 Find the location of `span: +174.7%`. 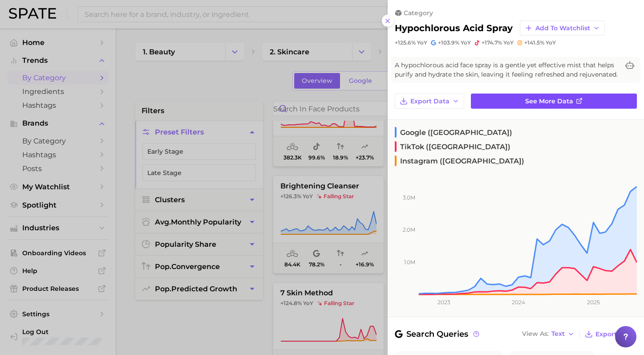

span: +174.7% is located at coordinates (492, 42).